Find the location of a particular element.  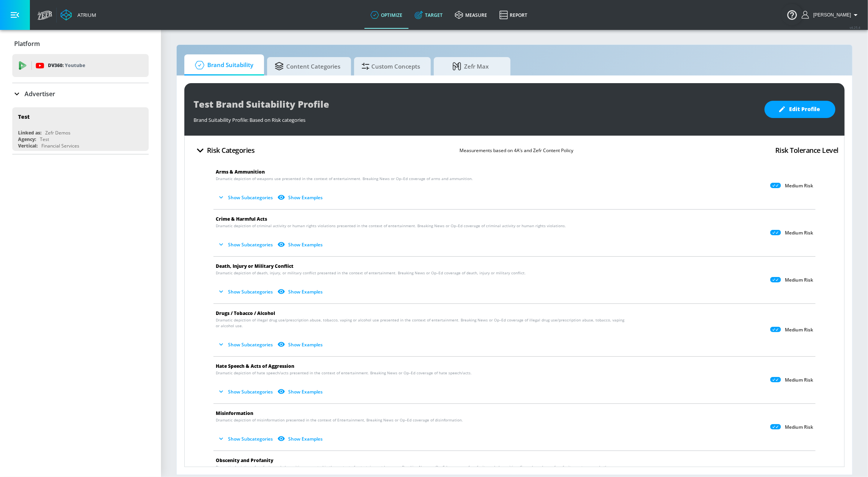

span: Misinformation is located at coordinates (234, 413).